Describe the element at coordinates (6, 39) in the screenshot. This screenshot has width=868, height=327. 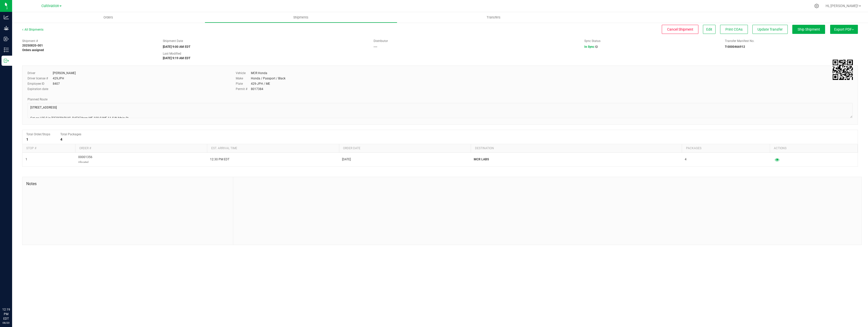
I see `inline-svg: Inbound` at that location.